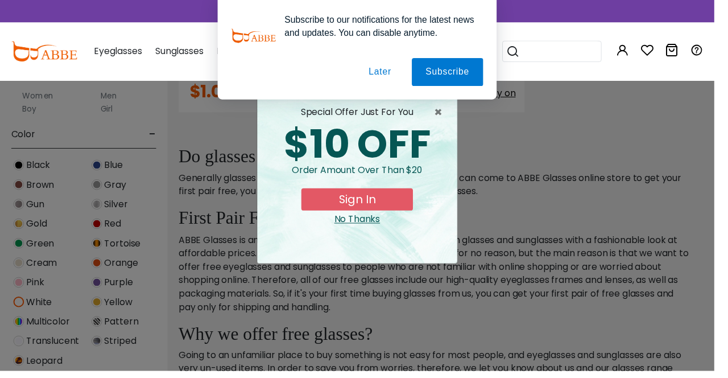  What do you see at coordinates (258, 36) in the screenshot?
I see `img: notification icon` at bounding box center [258, 36].